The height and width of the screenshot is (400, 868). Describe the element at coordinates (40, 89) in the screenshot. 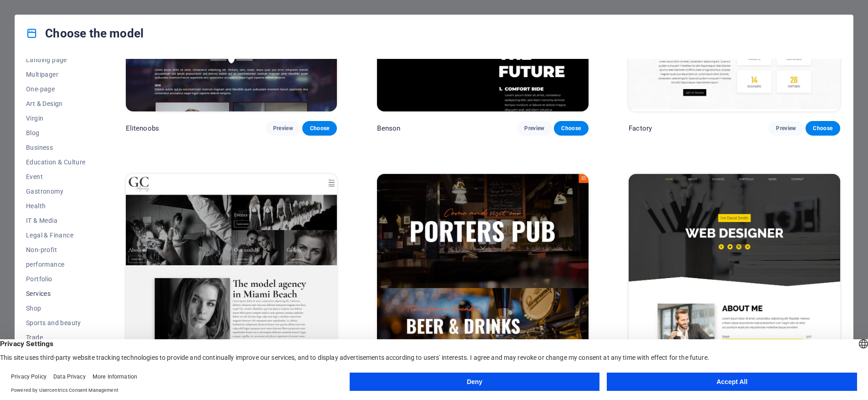

I see `font: One-page` at that location.